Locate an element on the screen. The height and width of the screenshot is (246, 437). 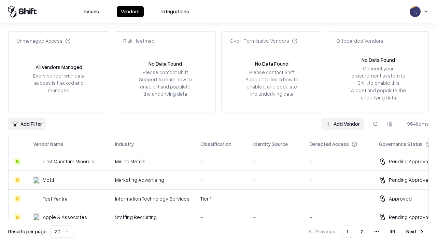
nav: pagination is located at coordinates (366, 231).